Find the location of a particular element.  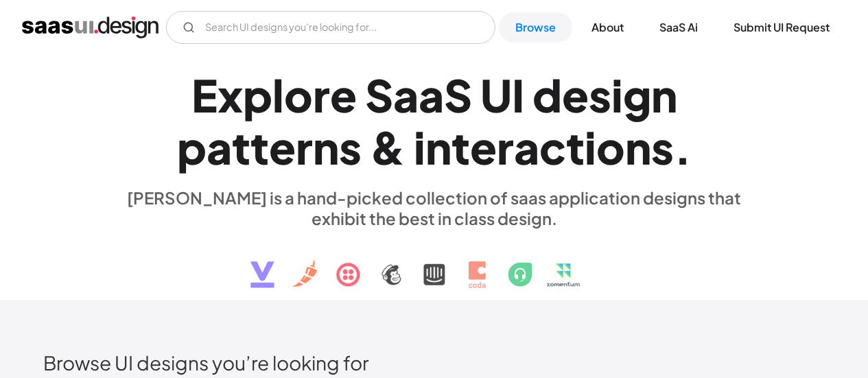

a: Browse is located at coordinates (535, 27).